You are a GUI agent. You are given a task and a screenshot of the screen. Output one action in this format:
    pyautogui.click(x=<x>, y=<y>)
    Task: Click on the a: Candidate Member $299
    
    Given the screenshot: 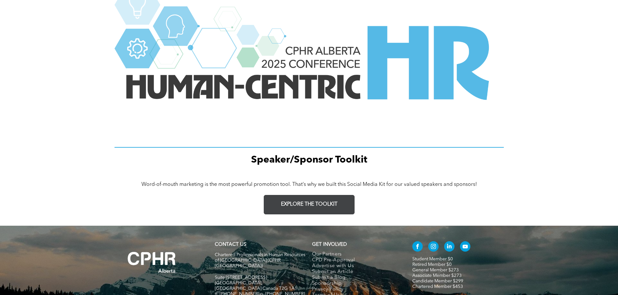 What is the action you would take?
    pyautogui.click(x=437, y=281)
    